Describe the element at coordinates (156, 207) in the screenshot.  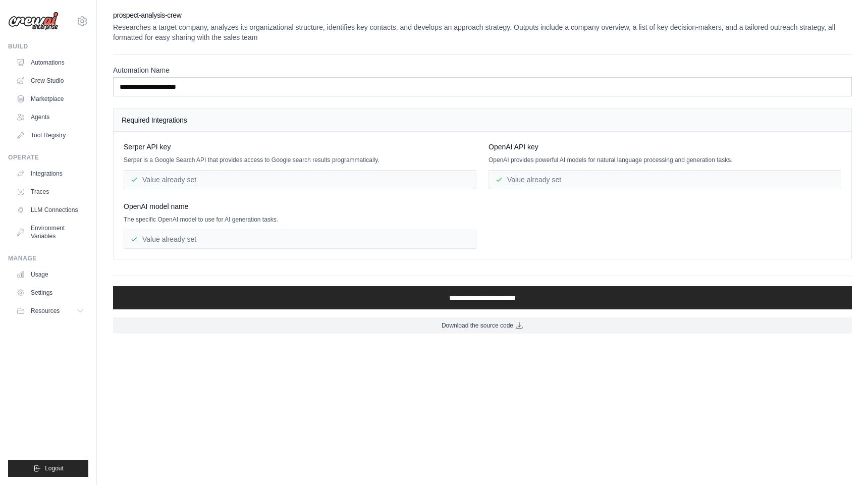
I see `span: OpenAI model name` at that location.